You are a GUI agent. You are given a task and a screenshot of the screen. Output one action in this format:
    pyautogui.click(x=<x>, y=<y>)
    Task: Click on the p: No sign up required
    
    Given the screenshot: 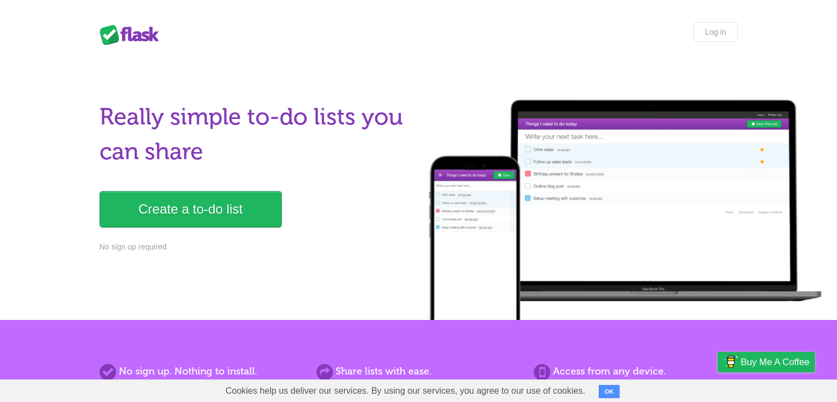 What is the action you would take?
    pyautogui.click(x=256, y=246)
    